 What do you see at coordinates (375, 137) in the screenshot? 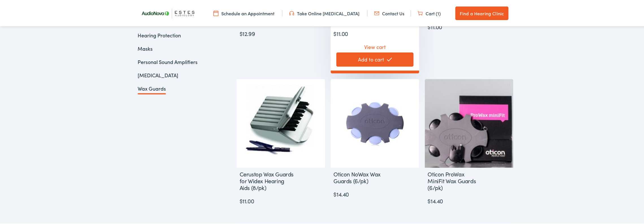
I see `a: Oticon NoWax Wax Guards (6/pk) $14.40` at bounding box center [375, 137].